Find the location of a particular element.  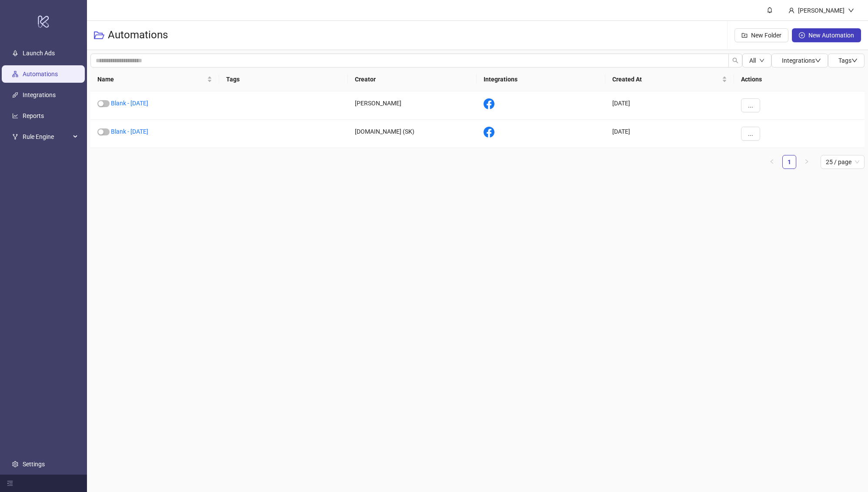

span: search is located at coordinates (735, 61).